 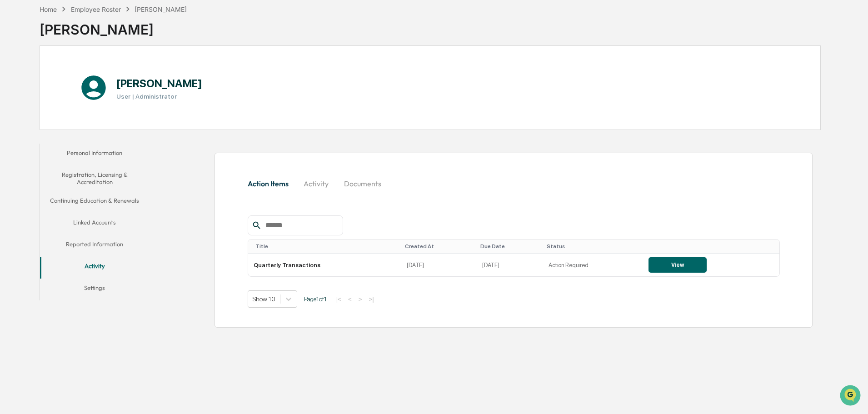 What do you see at coordinates (315, 300) in the screenshot?
I see `span: Page 1 of 1` at bounding box center [315, 300].